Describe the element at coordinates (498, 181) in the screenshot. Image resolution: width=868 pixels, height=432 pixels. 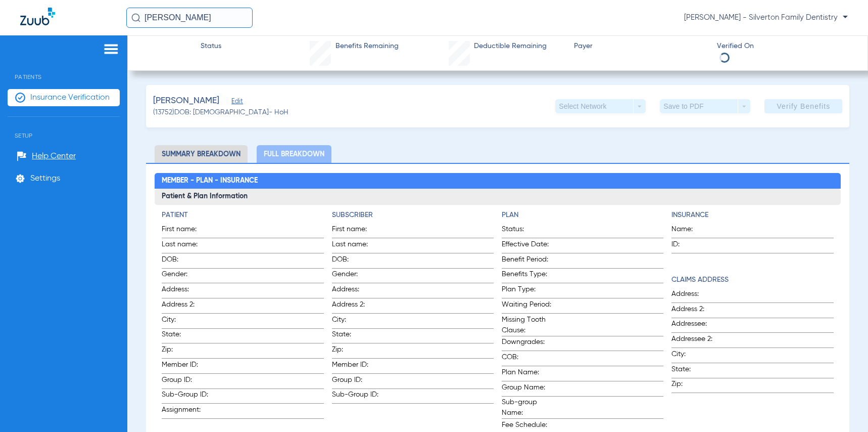
I see `h2: Member - Plan - Insurance` at that location.